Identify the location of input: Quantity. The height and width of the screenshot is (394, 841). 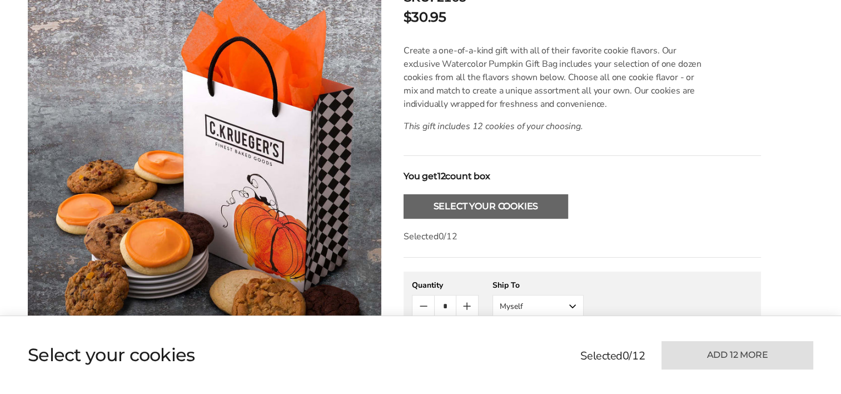
(445, 306).